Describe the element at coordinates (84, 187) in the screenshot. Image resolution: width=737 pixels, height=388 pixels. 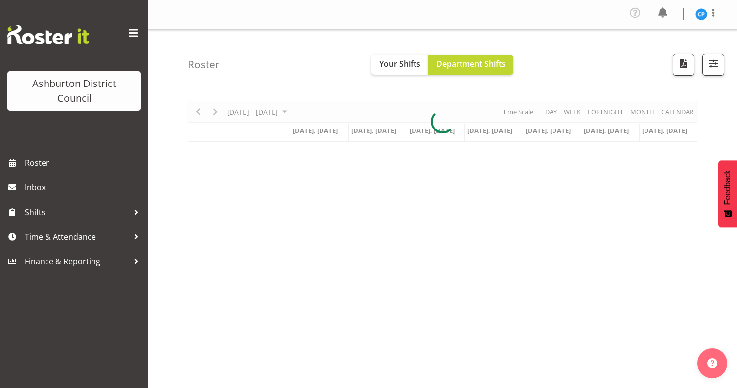
I see `span: Inbox` at that location.